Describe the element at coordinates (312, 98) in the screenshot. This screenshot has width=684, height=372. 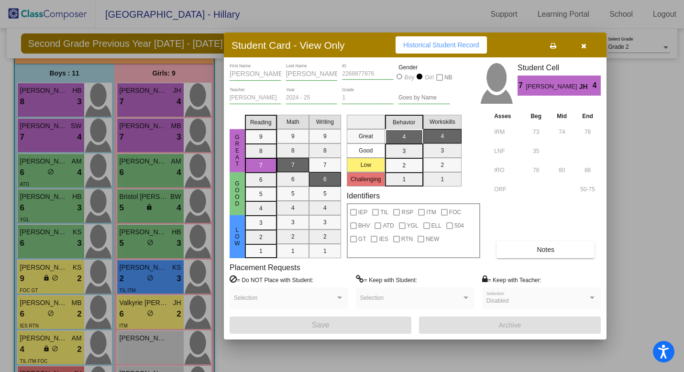
I see `input: year` at that location.